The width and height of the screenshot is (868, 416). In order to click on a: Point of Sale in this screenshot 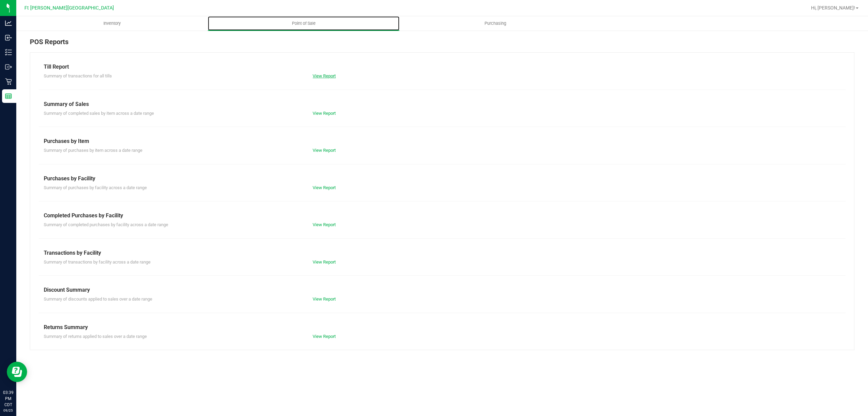, I will do `click(303, 23)`.